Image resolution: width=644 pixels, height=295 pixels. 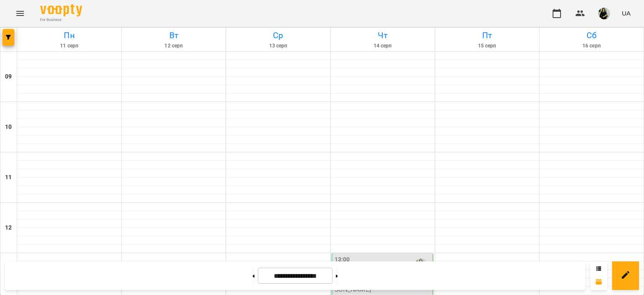 What do you see at coordinates (626, 13) in the screenshot?
I see `span: UA` at bounding box center [626, 13].